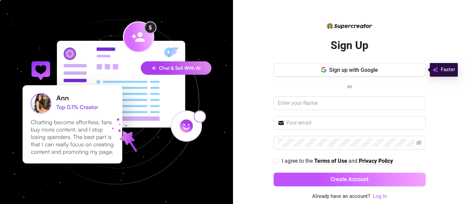  Describe the element at coordinates (448, 70) in the screenshot. I see `span: Faster` at that location.